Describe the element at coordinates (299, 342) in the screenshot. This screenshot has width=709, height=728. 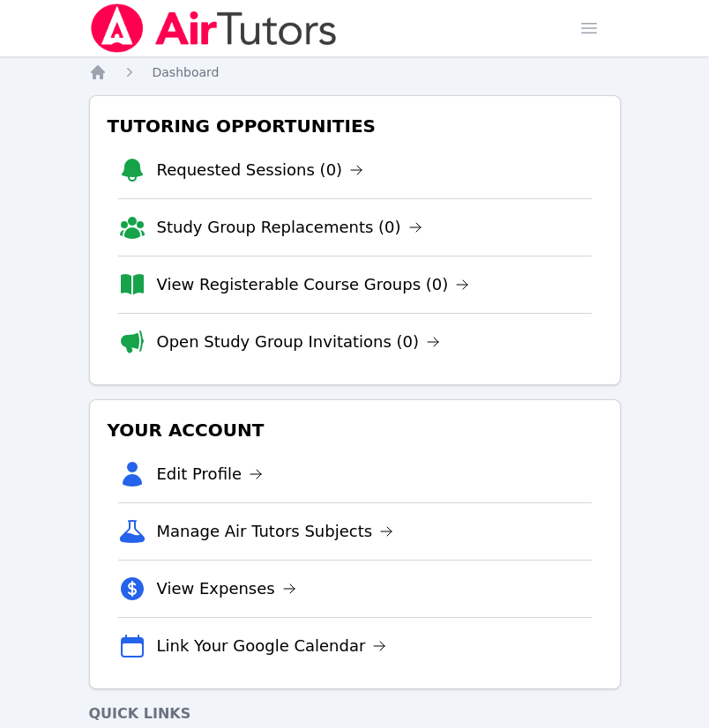
I see `a: Open Study Group Invitations (0)` at that location.